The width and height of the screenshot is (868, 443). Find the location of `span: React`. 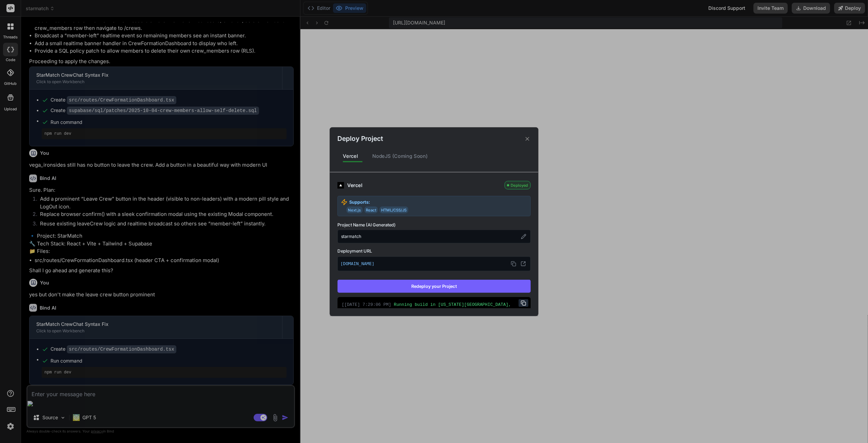

span: React is located at coordinates (371, 210).